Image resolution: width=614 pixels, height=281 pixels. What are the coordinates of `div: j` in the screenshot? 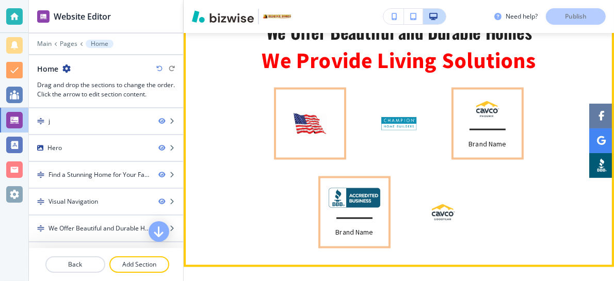 It's located at (49, 121).